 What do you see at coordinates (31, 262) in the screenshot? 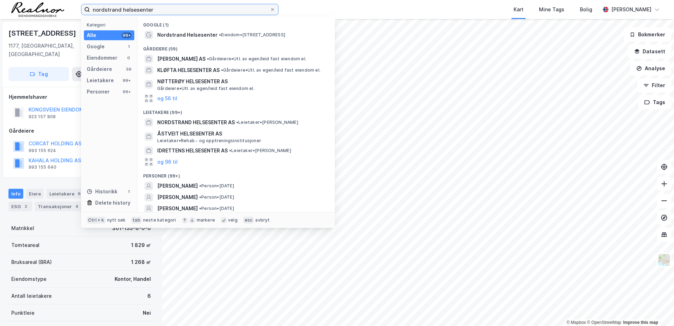
I see `div: Bruksareal (BRA)` at bounding box center [31, 262].